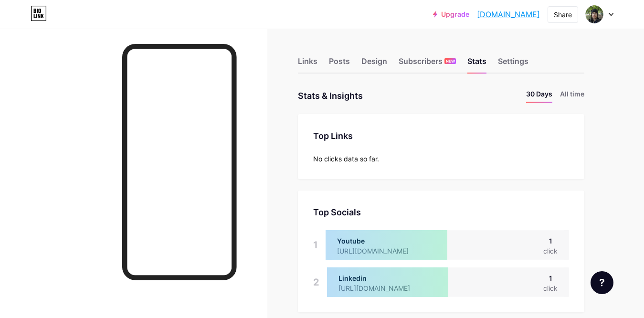  What do you see at coordinates (450, 61) in the screenshot?
I see `span: NEW` at bounding box center [450, 61].